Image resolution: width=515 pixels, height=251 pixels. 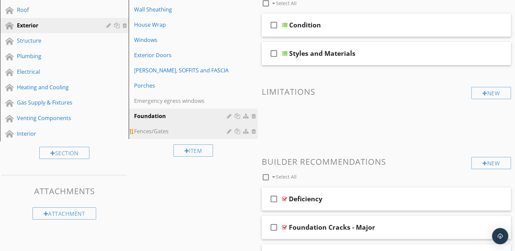 What do you see at coordinates (57, 87) in the screenshot?
I see `div: Heating and Cooling` at bounding box center [57, 87].